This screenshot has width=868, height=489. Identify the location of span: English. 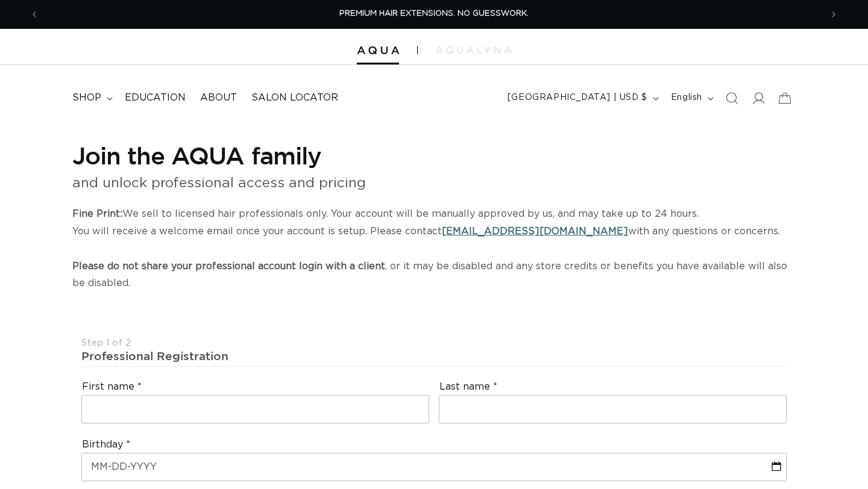
(687, 98).